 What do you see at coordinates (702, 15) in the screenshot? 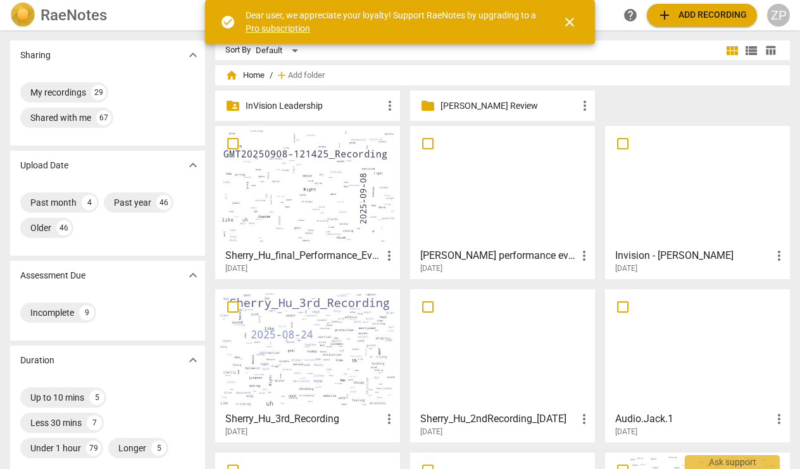
I see `button: Upload` at bounding box center [702, 15].